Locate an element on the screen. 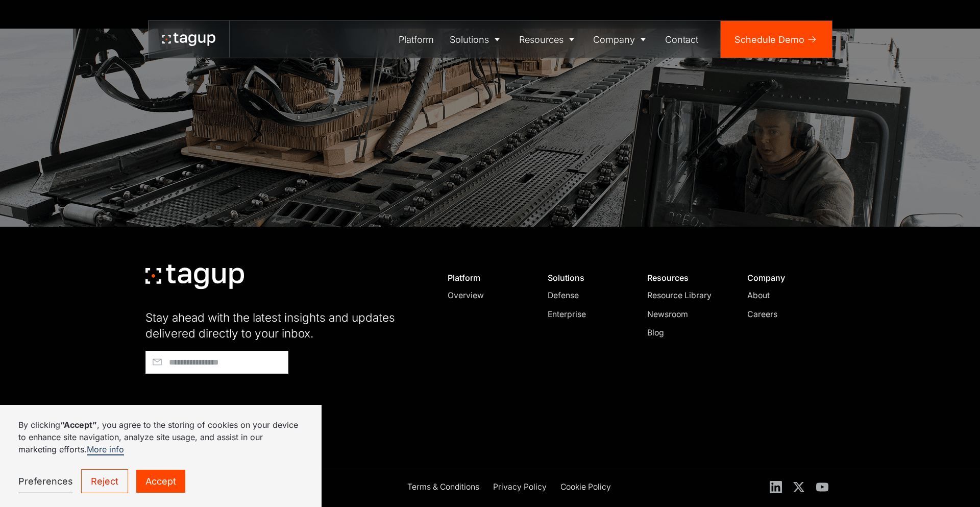 This screenshot has width=980, height=507. a: More info is located at coordinates (105, 450).